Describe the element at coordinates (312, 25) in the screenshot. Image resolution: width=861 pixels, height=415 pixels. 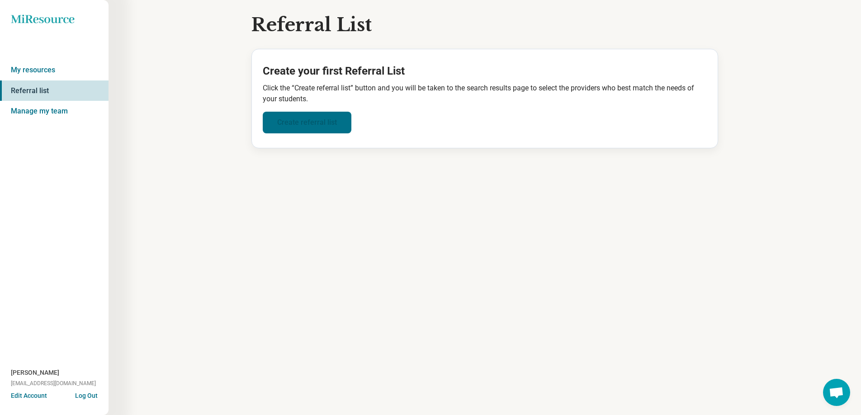
I see `h1: Referral List` at that location.